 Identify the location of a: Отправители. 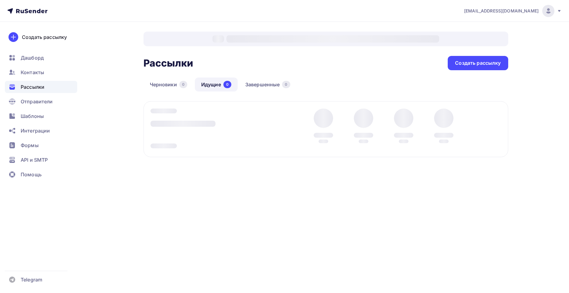
(41, 102).